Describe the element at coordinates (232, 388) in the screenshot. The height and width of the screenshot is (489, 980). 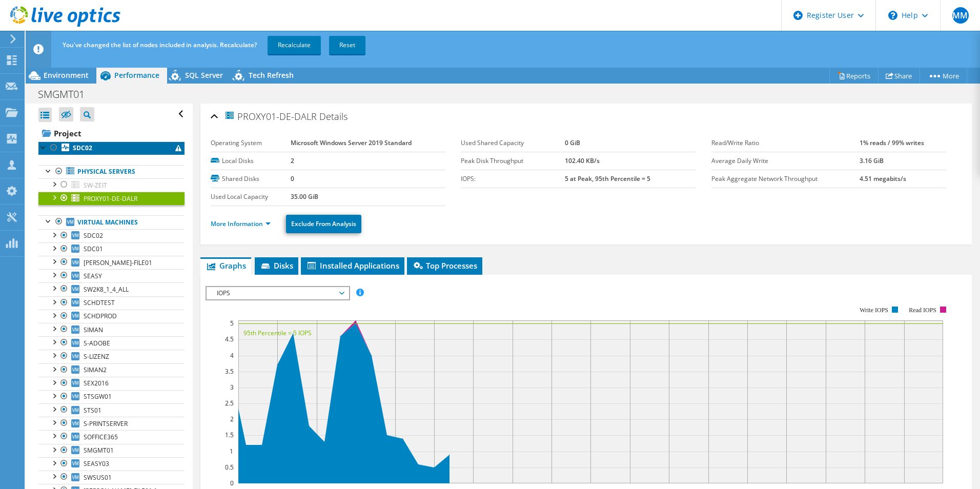
I see `text: 3` at that location.